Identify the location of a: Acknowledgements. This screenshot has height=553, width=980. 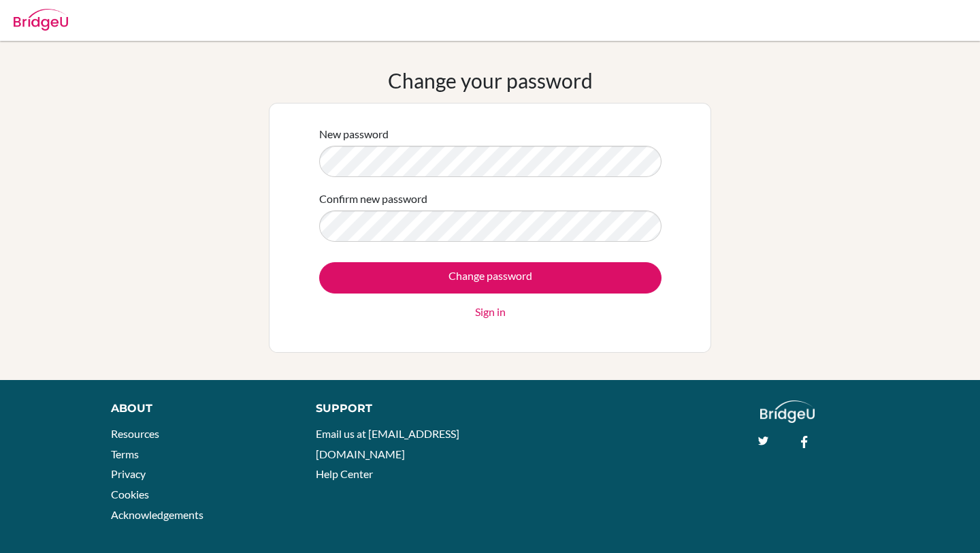
(157, 514).